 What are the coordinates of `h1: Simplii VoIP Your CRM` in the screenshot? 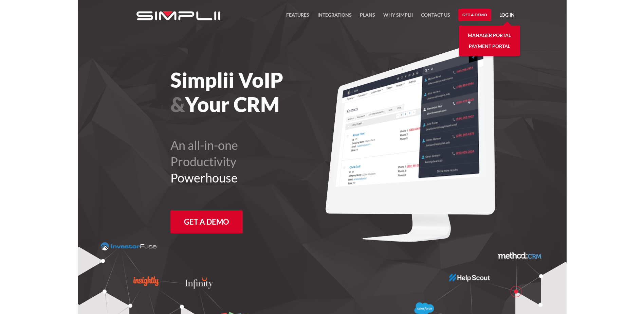 It's located at (264, 92).